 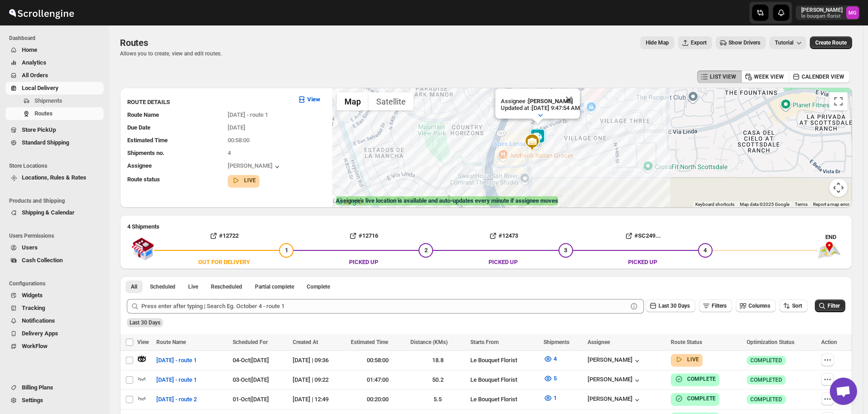 I want to click on span: Map data ©2025 Google, so click(x=764, y=204).